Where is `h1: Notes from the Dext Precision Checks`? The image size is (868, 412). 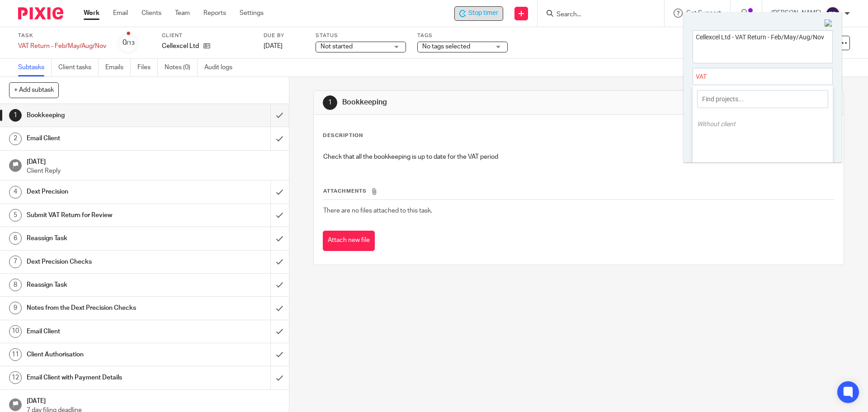 h1: Notes from the Dext Precision Checks is located at coordinates (105, 308).